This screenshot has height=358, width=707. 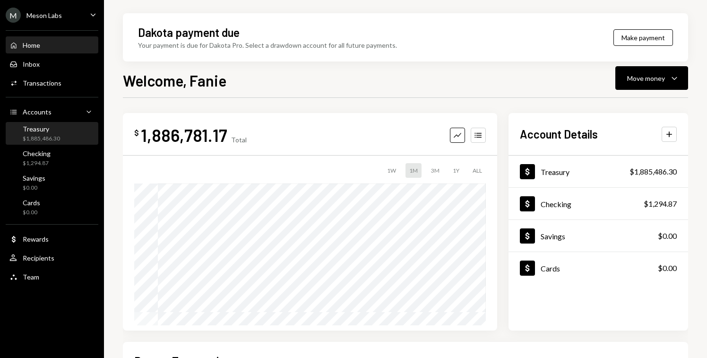 I want to click on a: Recipients, so click(x=52, y=257).